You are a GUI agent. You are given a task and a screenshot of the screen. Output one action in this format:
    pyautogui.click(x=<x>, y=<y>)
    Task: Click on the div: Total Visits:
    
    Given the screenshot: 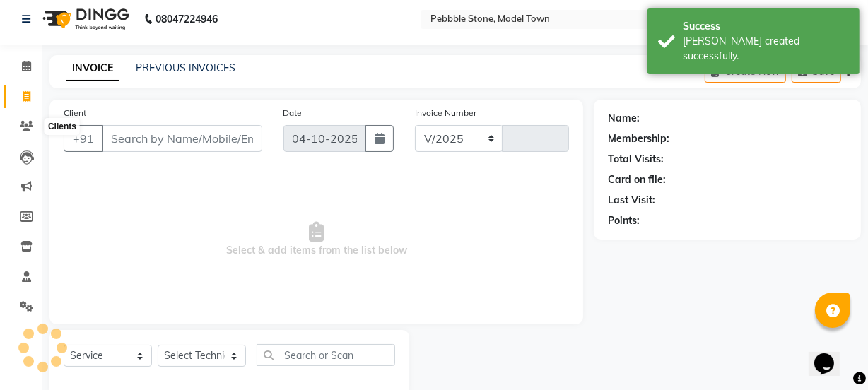 What is the action you would take?
    pyautogui.click(x=636, y=159)
    